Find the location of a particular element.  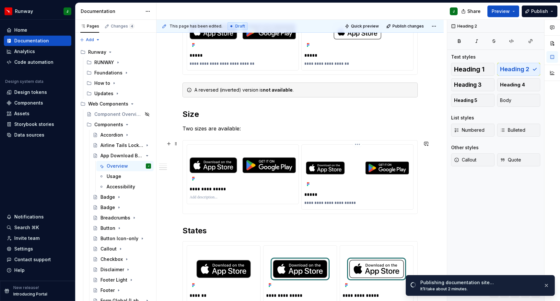

button: Preview is located at coordinates (503, 11).